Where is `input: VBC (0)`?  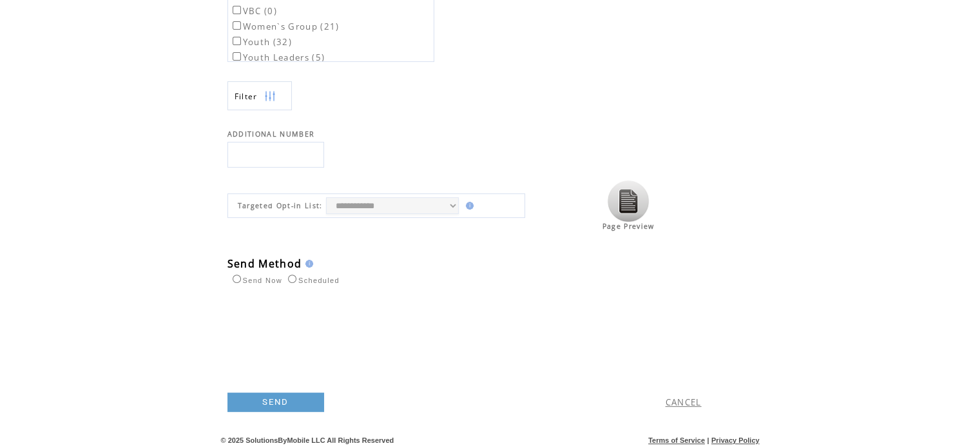 input: VBC (0) is located at coordinates (237, 9).